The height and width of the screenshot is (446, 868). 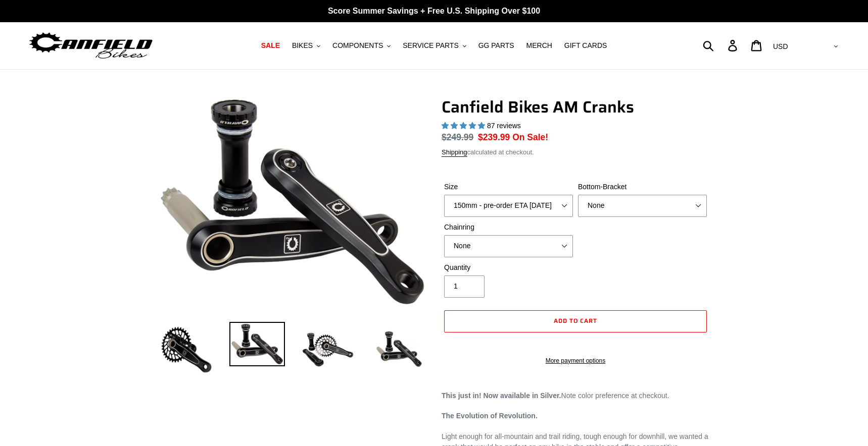 What do you see at coordinates (489, 416) in the screenshot?
I see `strong: The Evolution of Revolution.` at bounding box center [489, 416].